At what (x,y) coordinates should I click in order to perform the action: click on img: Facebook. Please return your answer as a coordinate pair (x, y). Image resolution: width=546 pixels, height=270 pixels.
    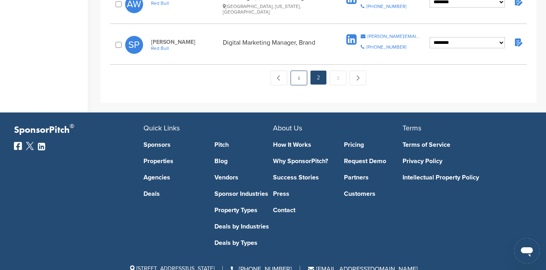
    Looking at the image, I should click on (18, 146).